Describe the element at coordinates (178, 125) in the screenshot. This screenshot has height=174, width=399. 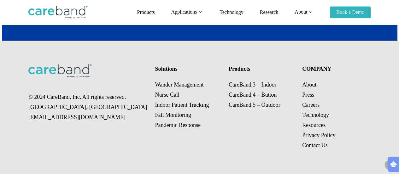
I see `a: Pandemic Response` at that location.